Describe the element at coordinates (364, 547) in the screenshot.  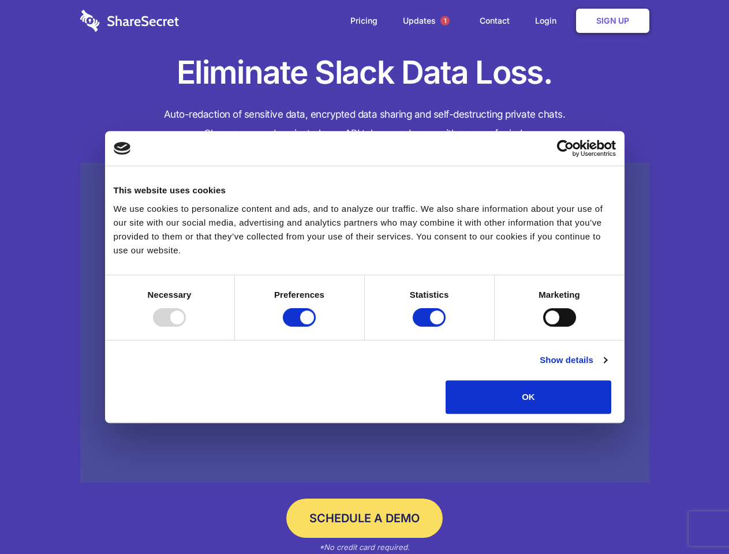
I see `em: *No credit card required.` at that location.